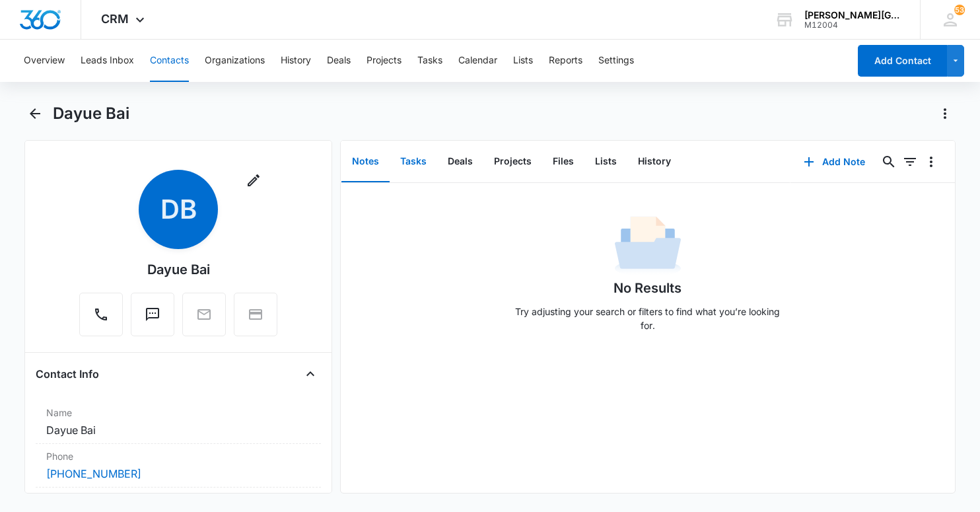 This screenshot has width=980, height=512. I want to click on button: Add Contact, so click(902, 61).